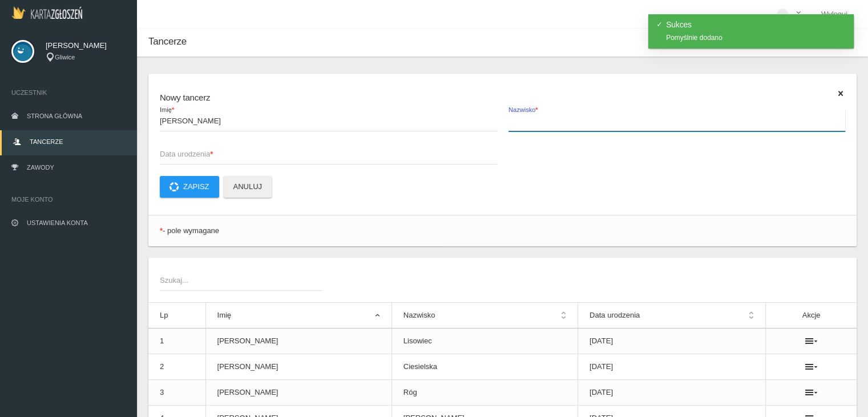  I want to click on span: Uczestnik, so click(68, 93).